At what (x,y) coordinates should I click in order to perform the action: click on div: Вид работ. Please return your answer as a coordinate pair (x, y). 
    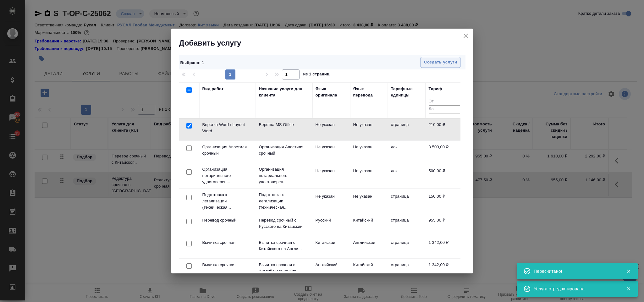
    Looking at the image, I should click on (213, 89).